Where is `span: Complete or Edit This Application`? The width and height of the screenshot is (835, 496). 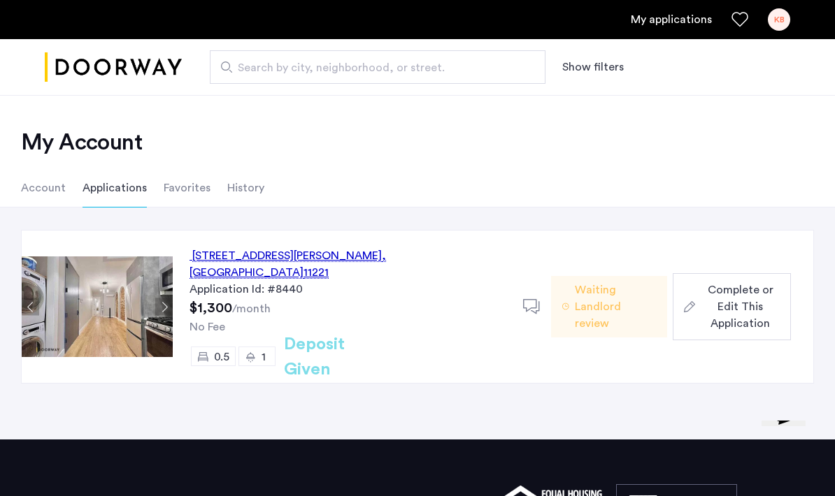
span: Complete or Edit This Application is located at coordinates (740, 307).